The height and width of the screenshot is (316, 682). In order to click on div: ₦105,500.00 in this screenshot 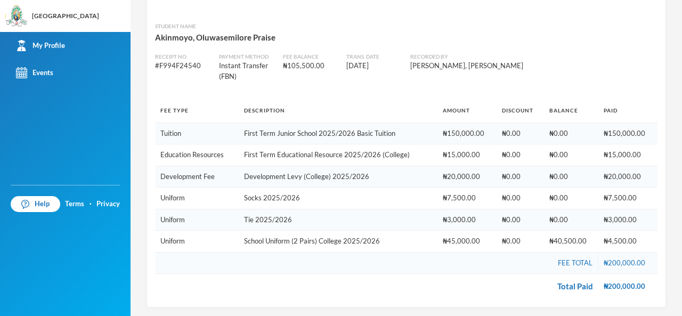, I will do `click(311, 66)`.